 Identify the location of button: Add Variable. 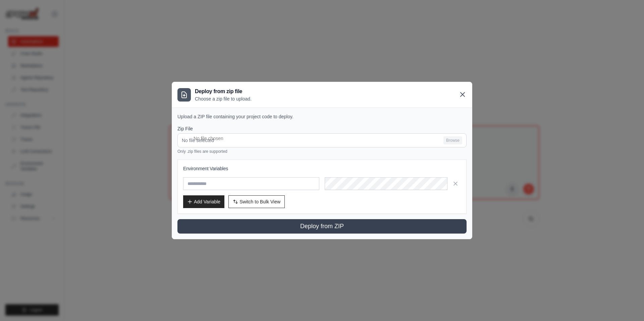
(204, 202).